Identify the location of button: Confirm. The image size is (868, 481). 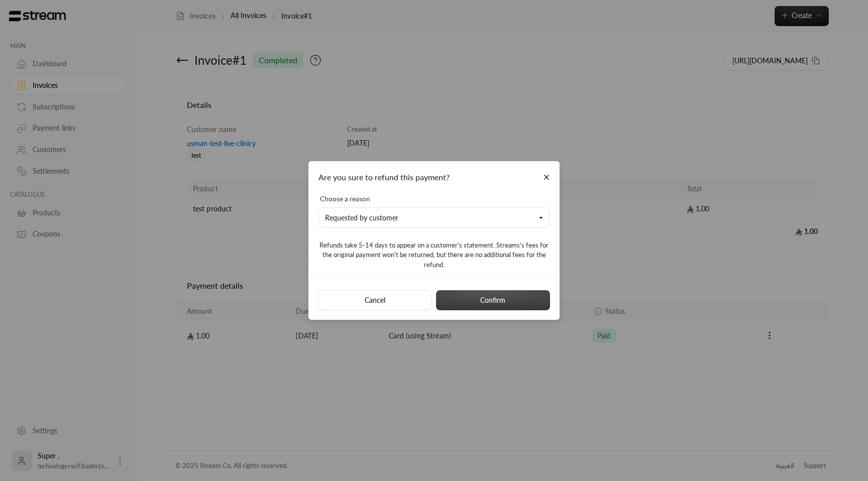
(493, 300).